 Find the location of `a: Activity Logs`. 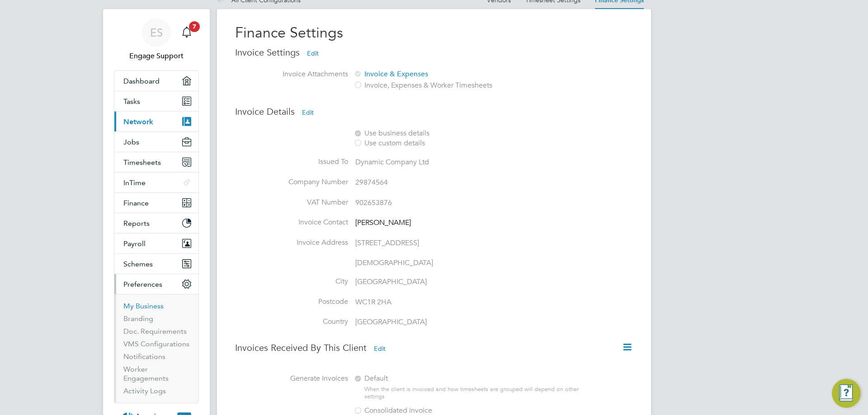

a: Activity Logs is located at coordinates (145, 391).